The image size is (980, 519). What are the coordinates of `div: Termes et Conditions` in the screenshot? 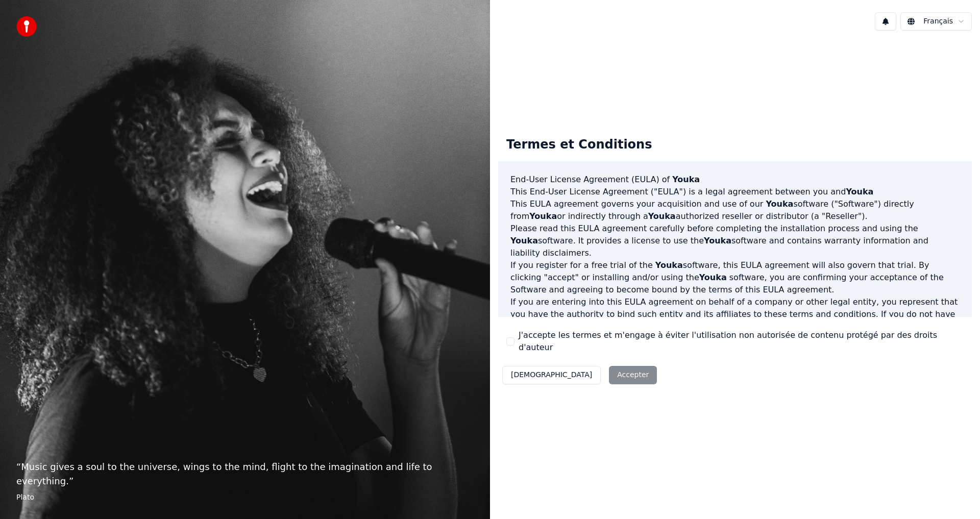 It's located at (579, 145).